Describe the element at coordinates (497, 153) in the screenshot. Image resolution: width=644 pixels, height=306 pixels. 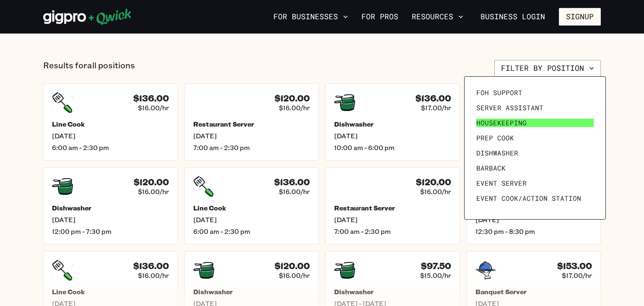
I see `span: Dishwasher` at that location.